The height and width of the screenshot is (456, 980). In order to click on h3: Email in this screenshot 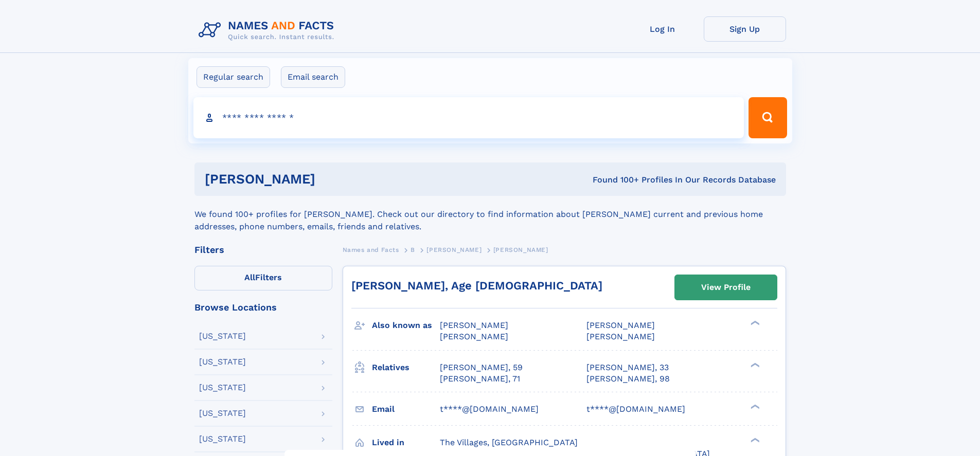, I will do `click(406, 409)`.